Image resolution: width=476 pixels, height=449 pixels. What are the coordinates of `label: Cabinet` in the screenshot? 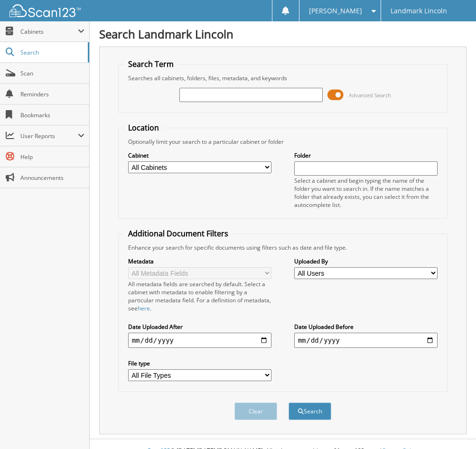 It's located at (200, 155).